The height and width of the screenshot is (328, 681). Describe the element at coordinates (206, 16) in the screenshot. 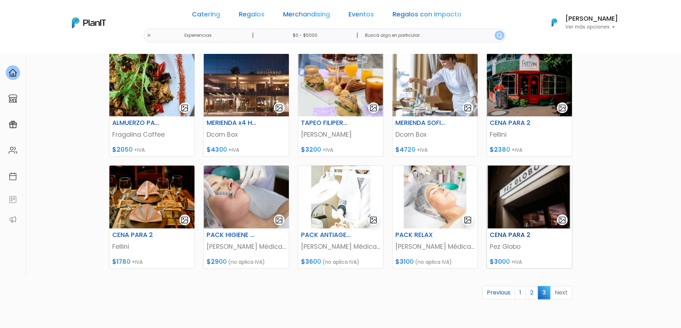

I see `a: Catering` at that location.